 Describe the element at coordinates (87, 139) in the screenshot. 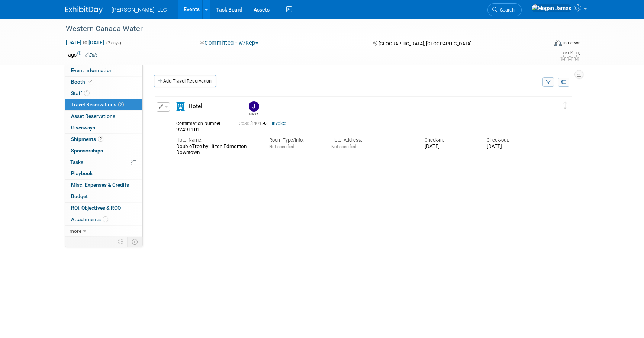

I see `span: Shipments` at that location.